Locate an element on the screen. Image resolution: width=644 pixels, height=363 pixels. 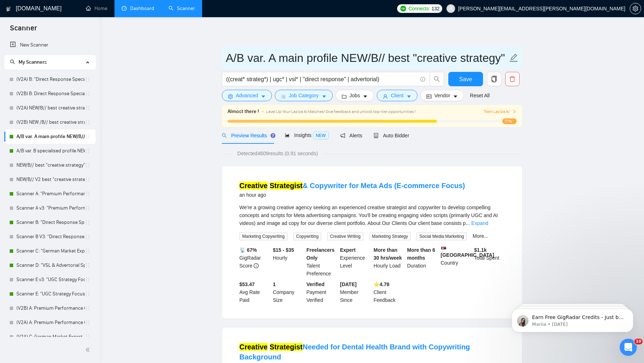
span: setting is located at coordinates (231, 96).